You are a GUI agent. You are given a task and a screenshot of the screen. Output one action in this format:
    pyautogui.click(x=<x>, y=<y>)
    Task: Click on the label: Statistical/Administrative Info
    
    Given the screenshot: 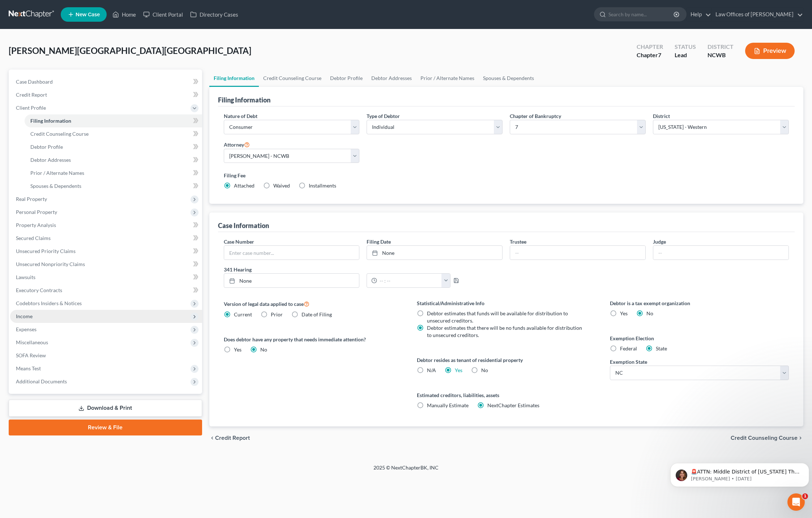 What is the action you would take?
    pyautogui.click(x=506, y=303)
    